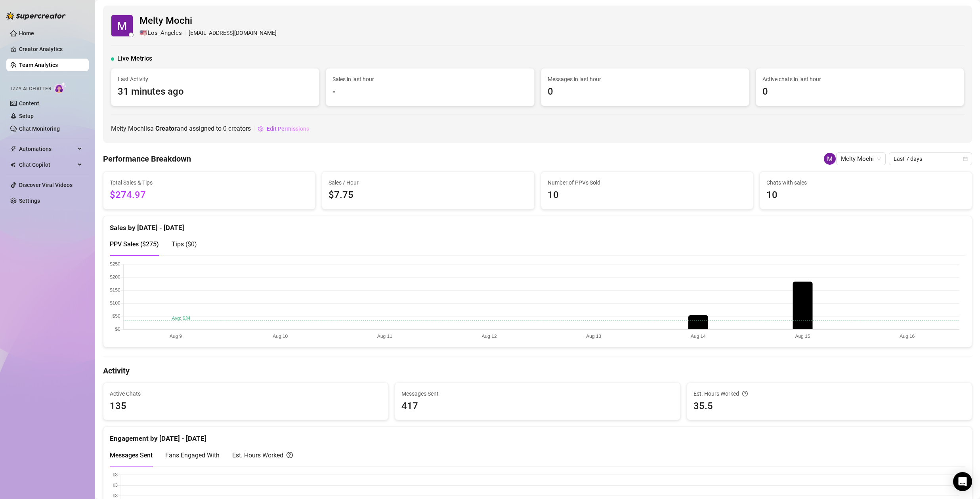 The image size is (980, 499). Describe the element at coordinates (147, 159) in the screenshot. I see `h4: Performance Breakdown` at that location.